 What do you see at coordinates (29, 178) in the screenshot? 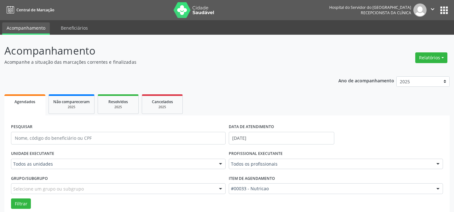
I see `label: Grupo/Subgrupo` at bounding box center [29, 178].